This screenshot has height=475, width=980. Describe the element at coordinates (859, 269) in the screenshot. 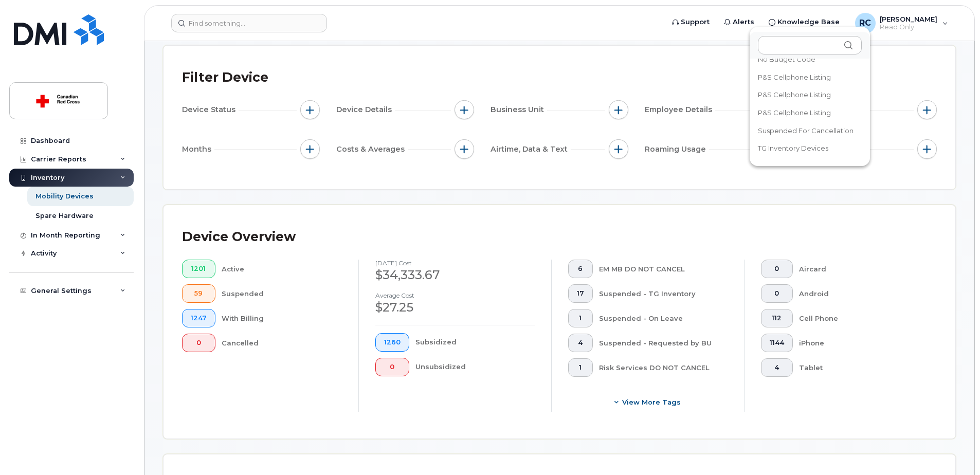

I see `div: Aircard` at that location.